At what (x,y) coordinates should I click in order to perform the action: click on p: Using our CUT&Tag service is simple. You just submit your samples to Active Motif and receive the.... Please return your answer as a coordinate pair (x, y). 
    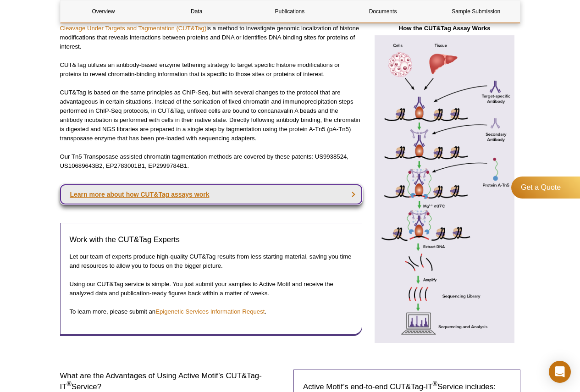
    Looking at the image, I should click on (211, 289).